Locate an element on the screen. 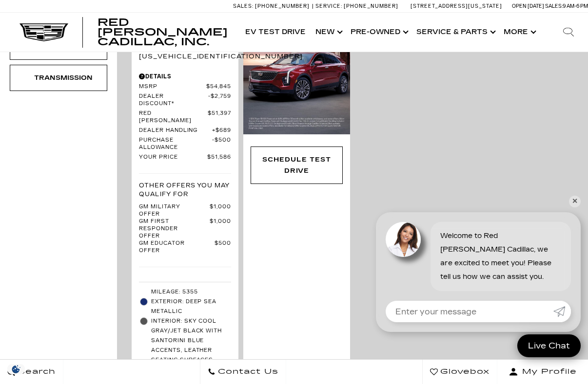 The image size is (588, 384). span: MSRP is located at coordinates (172, 87).